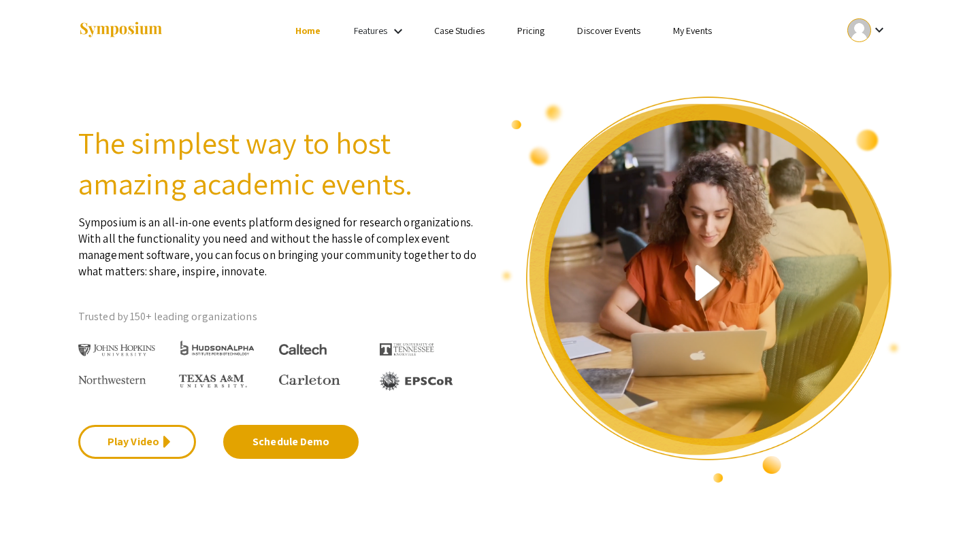  What do you see at coordinates (137, 442) in the screenshot?
I see `a: Play Video` at bounding box center [137, 442].